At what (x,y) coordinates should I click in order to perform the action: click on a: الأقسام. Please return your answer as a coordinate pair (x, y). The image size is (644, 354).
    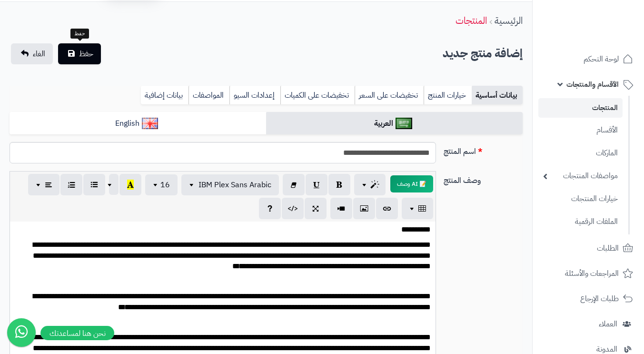
    Looking at the image, I should click on (580, 130).